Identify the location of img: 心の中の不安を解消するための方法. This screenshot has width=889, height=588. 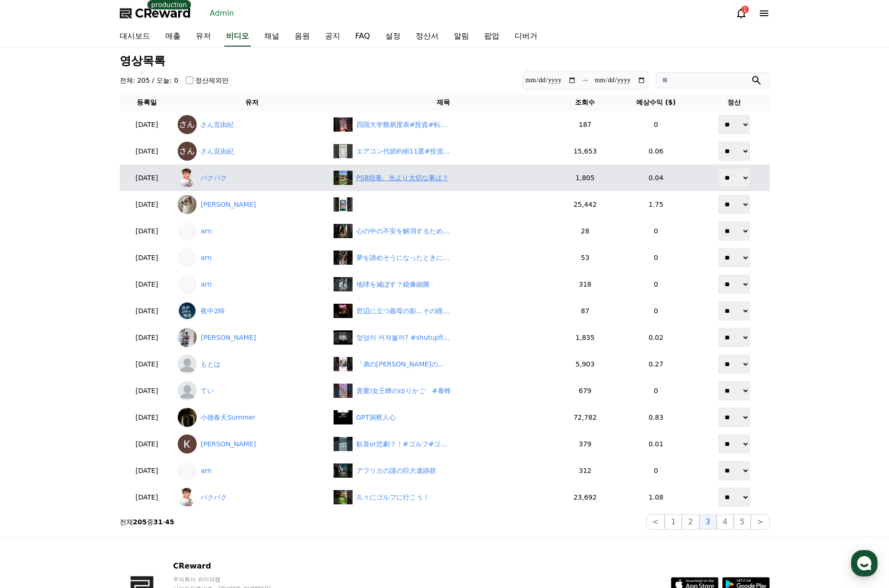
(342, 231).